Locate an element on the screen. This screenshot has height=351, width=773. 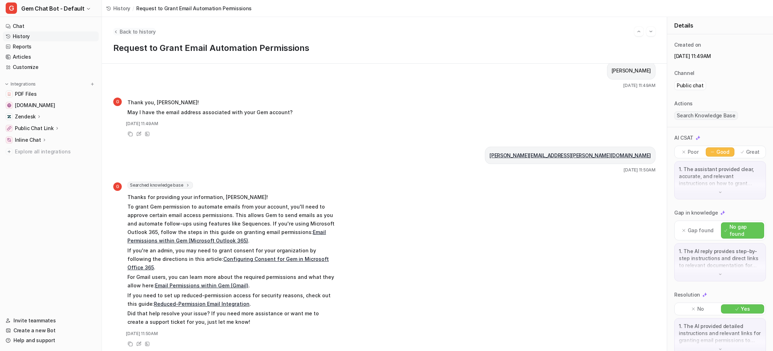
p: Poor is located at coordinates (693, 152).